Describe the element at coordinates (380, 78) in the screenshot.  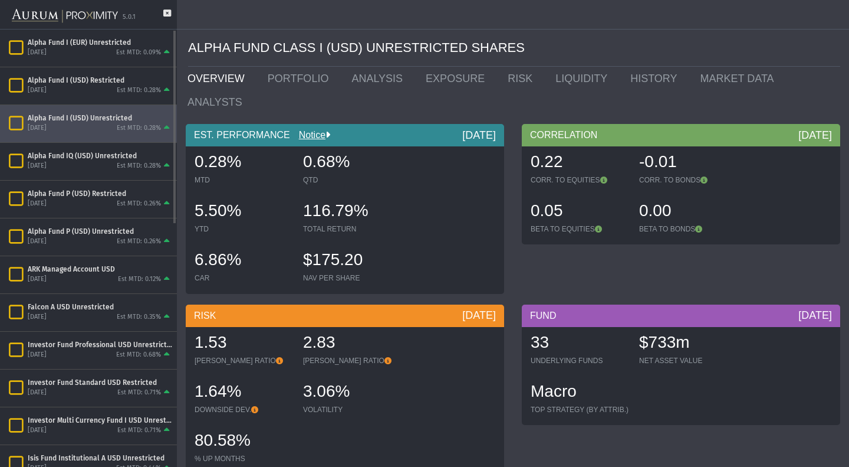
I see `a: ANALYSIS` at that location.